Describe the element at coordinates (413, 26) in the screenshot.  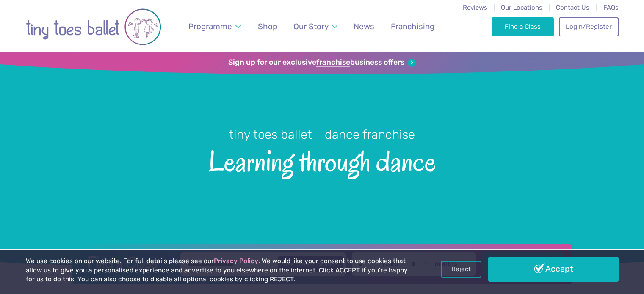
I see `a: Franchising` at that location.